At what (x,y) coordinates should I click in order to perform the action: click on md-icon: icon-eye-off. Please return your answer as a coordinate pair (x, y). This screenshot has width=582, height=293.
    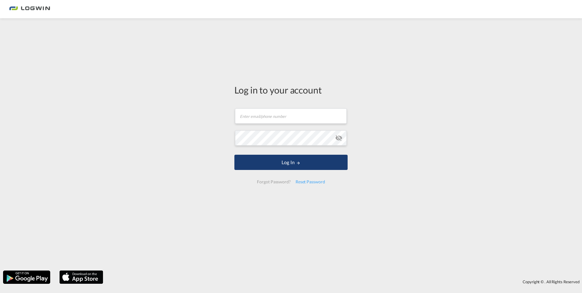
    Looking at the image, I should click on (339, 138).